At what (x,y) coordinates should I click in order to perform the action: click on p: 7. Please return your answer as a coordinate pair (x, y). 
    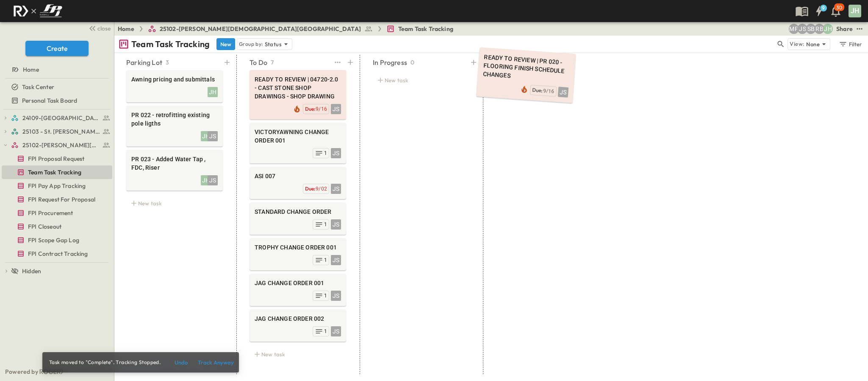
    Looking at the image, I should click on (272, 63).